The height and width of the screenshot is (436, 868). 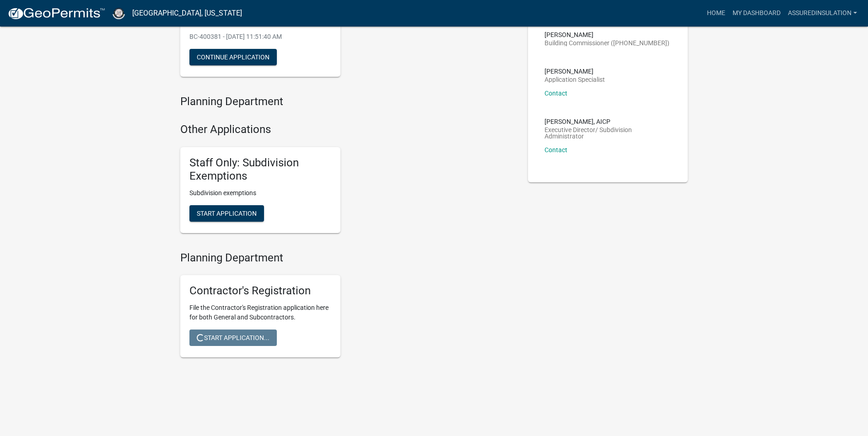 I want to click on h5: Staff Only: Subdivision Exemptions, so click(x=260, y=169).